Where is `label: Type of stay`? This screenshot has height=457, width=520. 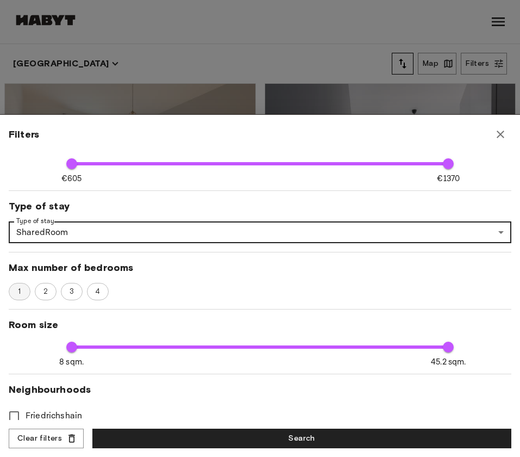
label: Type of stay is located at coordinates (35, 221).